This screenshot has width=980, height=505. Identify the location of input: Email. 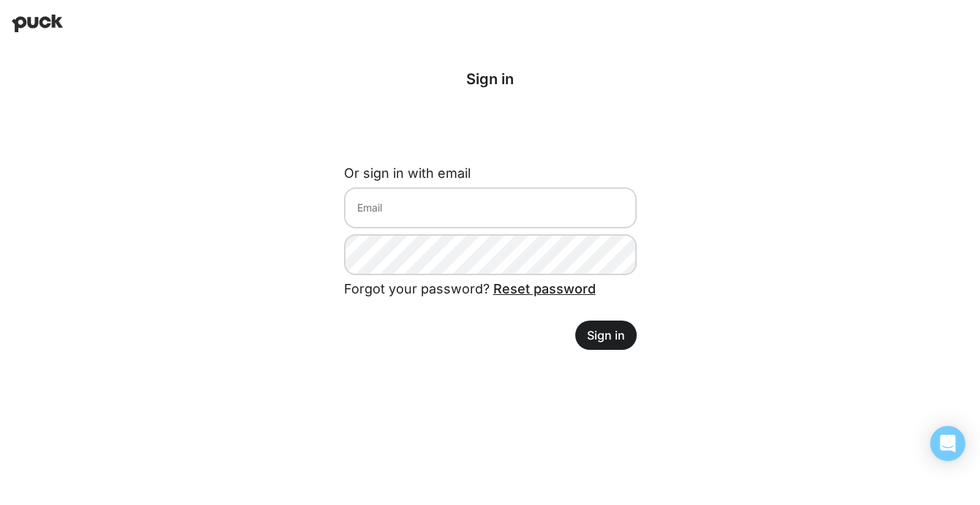
(490, 208).